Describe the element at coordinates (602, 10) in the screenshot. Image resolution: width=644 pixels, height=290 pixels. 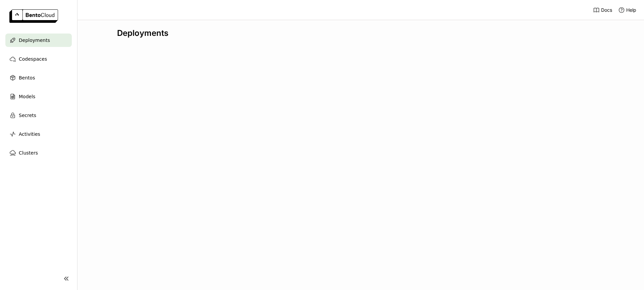
I see `a: Docs` at that location.